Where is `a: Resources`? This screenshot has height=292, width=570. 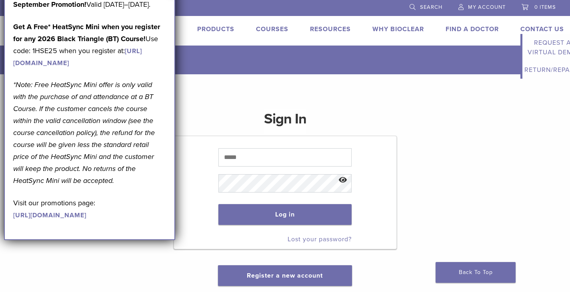
a: Resources is located at coordinates (330, 29).